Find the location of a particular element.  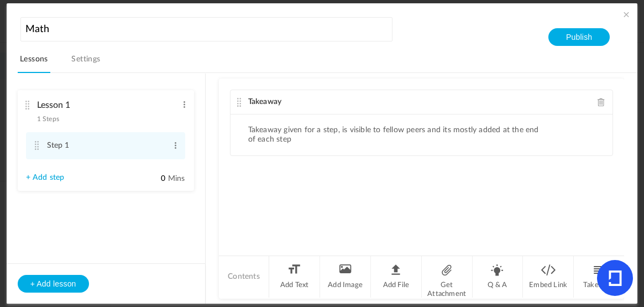

li: Q & A is located at coordinates (498, 277).